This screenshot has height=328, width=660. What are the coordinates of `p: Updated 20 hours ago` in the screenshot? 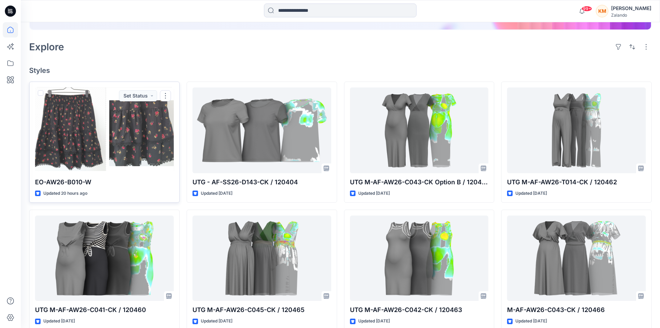 It's located at (65, 193).